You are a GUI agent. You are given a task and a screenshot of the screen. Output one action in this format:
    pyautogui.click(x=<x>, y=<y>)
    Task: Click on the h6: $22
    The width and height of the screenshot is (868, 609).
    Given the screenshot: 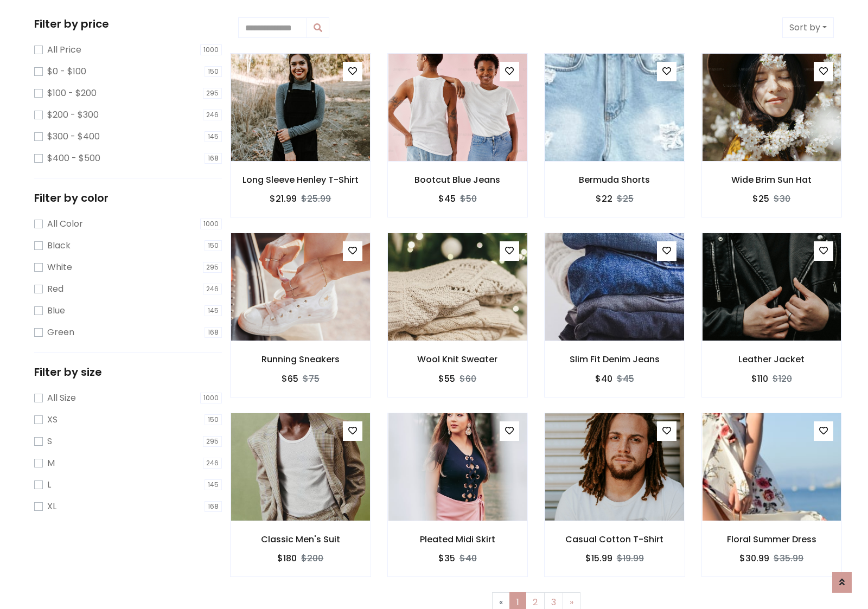 What is the action you would take?
    pyautogui.click(x=604, y=199)
    